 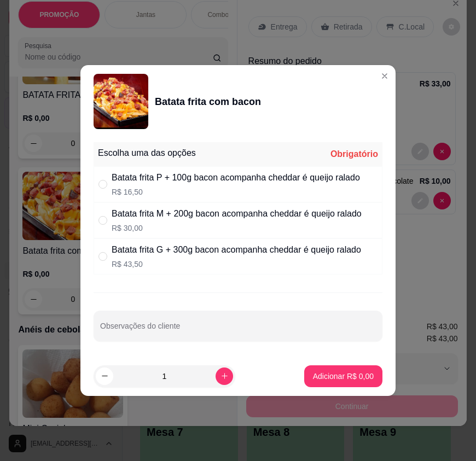 What do you see at coordinates (384, 76) in the screenshot?
I see `button: Close` at bounding box center [384, 76].